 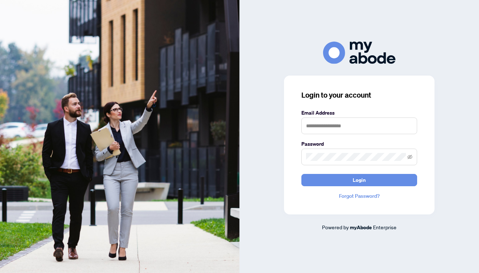 What do you see at coordinates (359, 95) in the screenshot?
I see `h3: Login to your account` at bounding box center [359, 95].